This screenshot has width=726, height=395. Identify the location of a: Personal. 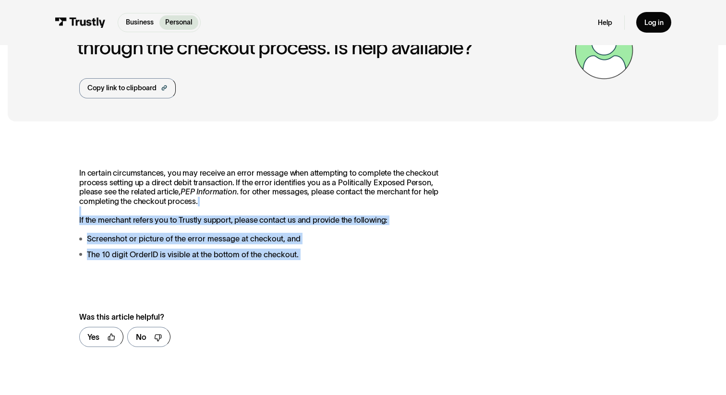
(179, 23).